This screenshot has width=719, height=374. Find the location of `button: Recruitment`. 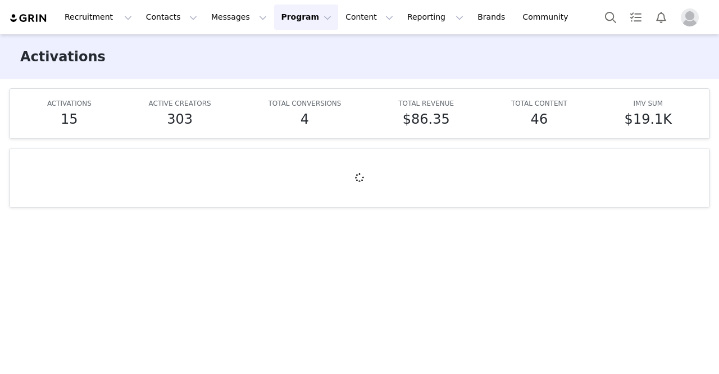

button: Recruitment is located at coordinates (98, 17).